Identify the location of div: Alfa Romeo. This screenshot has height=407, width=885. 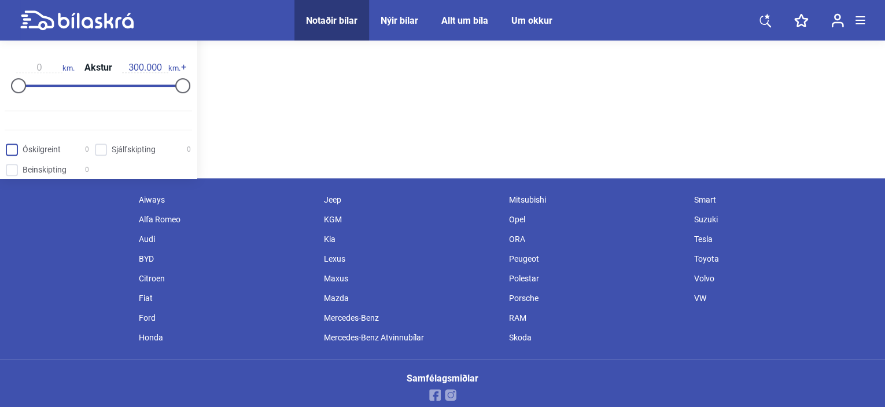
(226, 219).